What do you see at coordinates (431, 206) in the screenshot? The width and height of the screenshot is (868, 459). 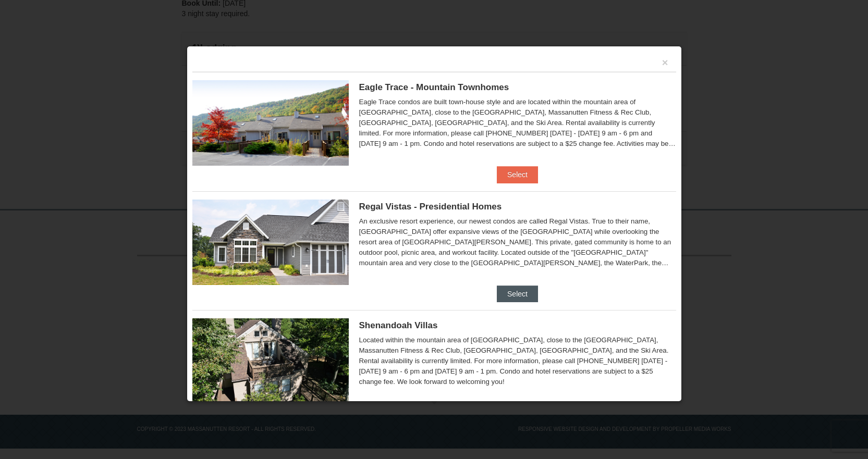 I see `span: Regal Vistas - Presidential Homes` at bounding box center [431, 206].